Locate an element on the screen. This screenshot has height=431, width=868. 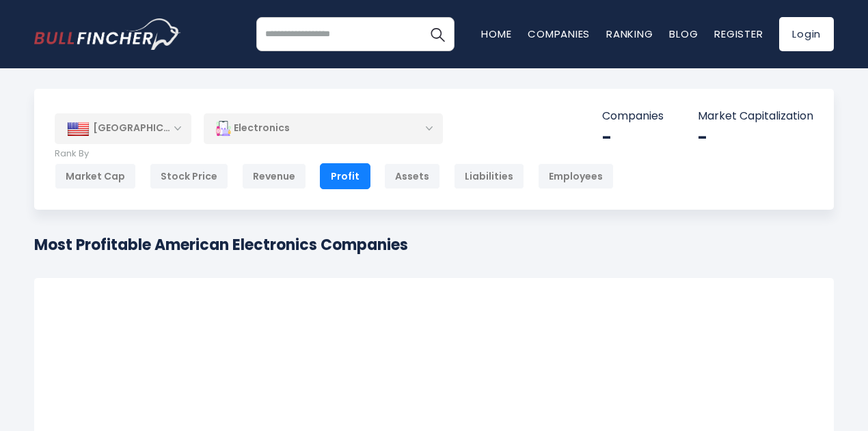
a: Blog is located at coordinates (683, 34).